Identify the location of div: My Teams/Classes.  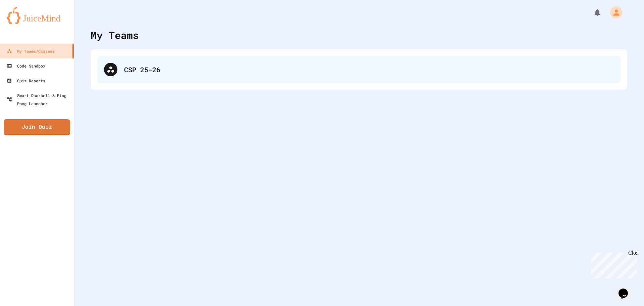
(31, 51).